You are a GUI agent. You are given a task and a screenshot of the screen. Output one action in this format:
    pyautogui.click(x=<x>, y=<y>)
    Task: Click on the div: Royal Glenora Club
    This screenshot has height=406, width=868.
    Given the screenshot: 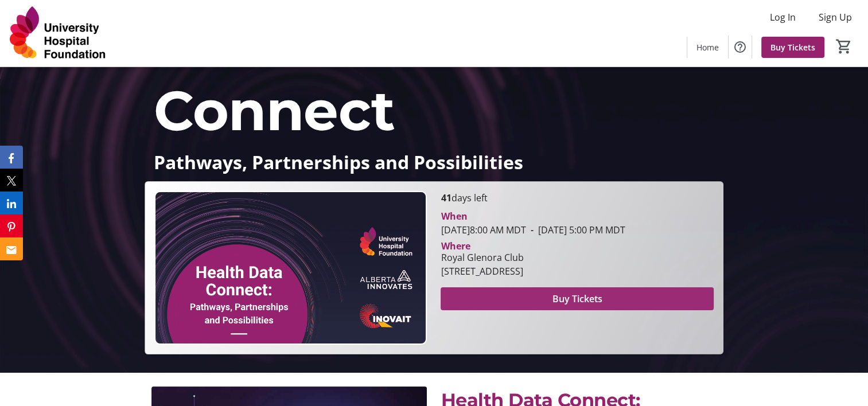 What is the action you would take?
    pyautogui.click(x=482, y=257)
    